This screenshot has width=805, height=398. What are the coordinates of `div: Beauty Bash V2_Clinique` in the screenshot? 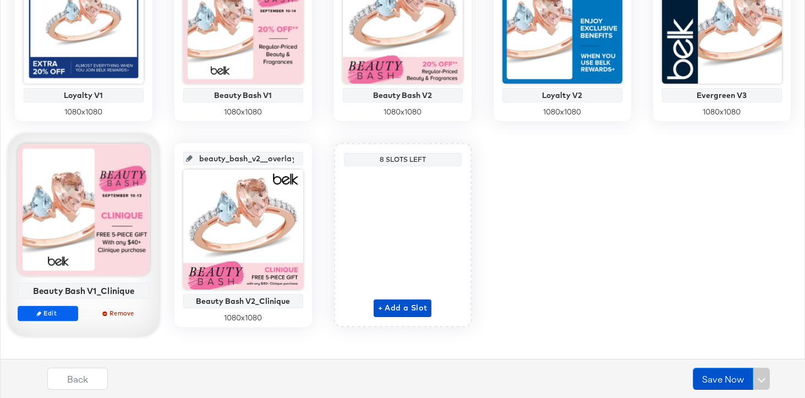 It's located at (243, 301).